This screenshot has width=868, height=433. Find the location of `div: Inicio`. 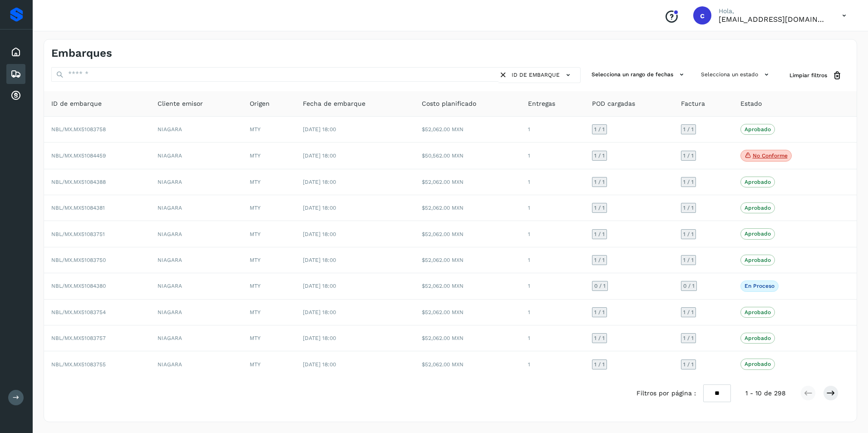

div: Inicio is located at coordinates (16, 52).